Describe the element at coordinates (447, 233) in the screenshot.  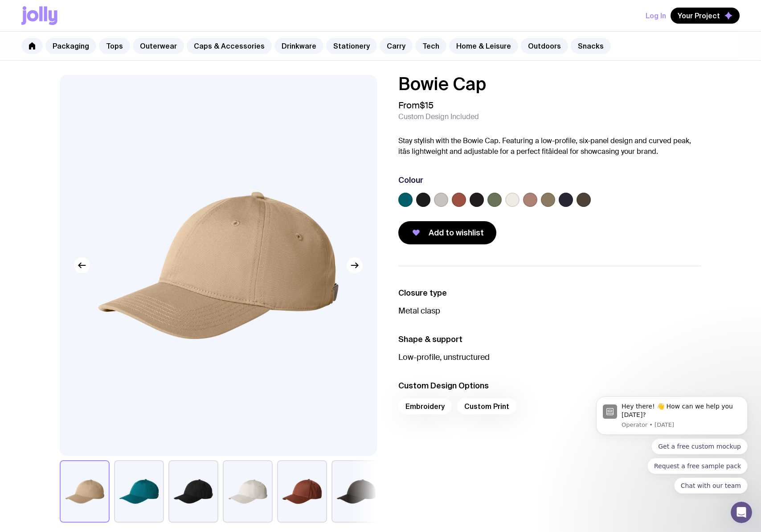
I see `button: Add to wishlist` at that location.